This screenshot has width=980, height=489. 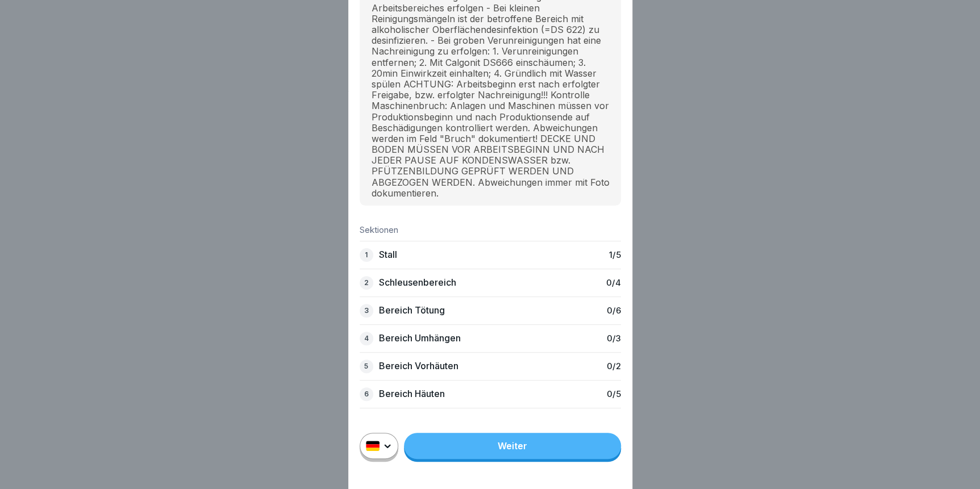 I want to click on p: Bereich Tötung, so click(x=412, y=310).